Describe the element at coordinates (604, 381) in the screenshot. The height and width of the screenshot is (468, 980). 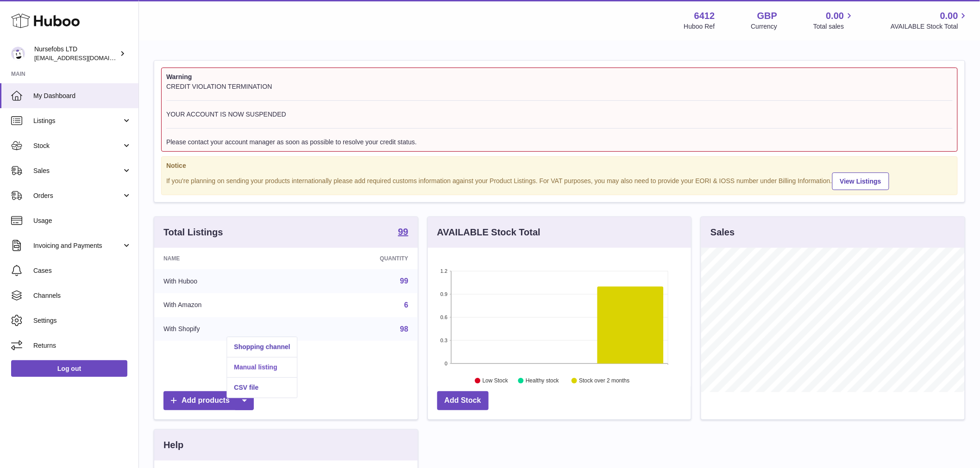
I see `text: Stock over 2 months` at that location.